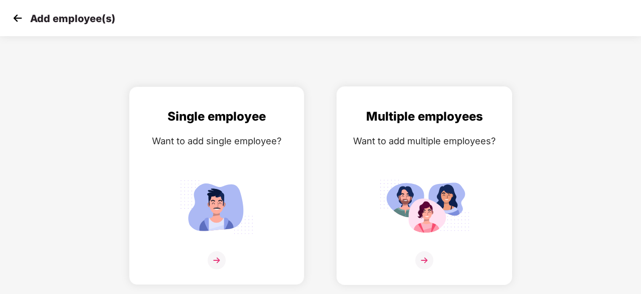 Image resolution: width=641 pixels, height=294 pixels. Describe the element at coordinates (217, 116) in the screenshot. I see `div: Single employee` at that location.